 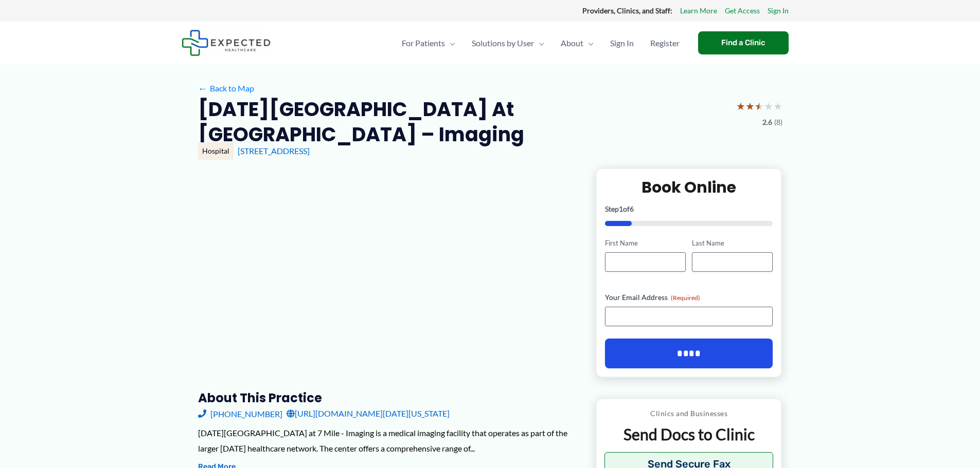 What do you see at coordinates (632, 209) in the screenshot?
I see `span: 6` at bounding box center [632, 209].